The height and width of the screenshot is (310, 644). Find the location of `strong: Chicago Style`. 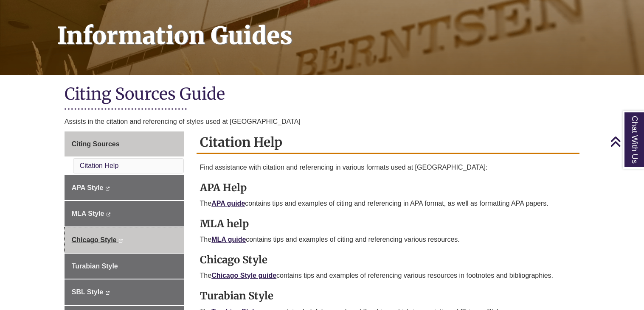

strong: Chicago Style is located at coordinates (234, 259).